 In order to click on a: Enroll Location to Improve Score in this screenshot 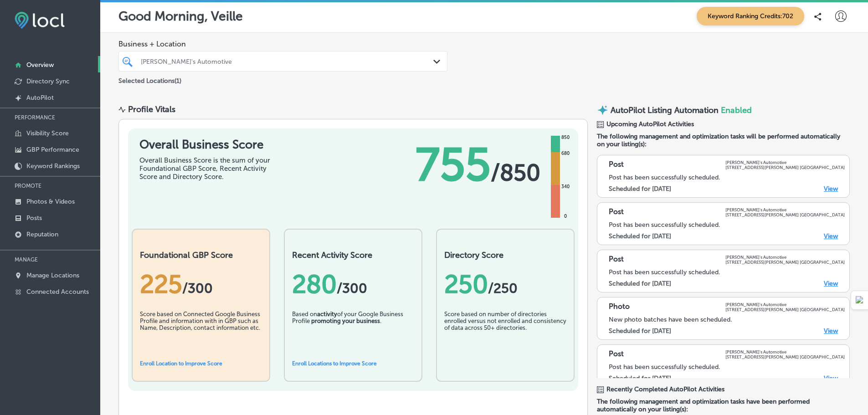, I will do `click(181, 363)`.